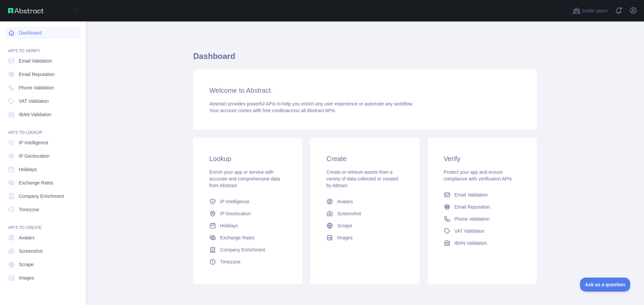 The width and height of the screenshot is (644, 305). What do you see at coordinates (43, 224) in the screenshot?
I see `div: API'S TO CREATE` at bounding box center [43, 224].